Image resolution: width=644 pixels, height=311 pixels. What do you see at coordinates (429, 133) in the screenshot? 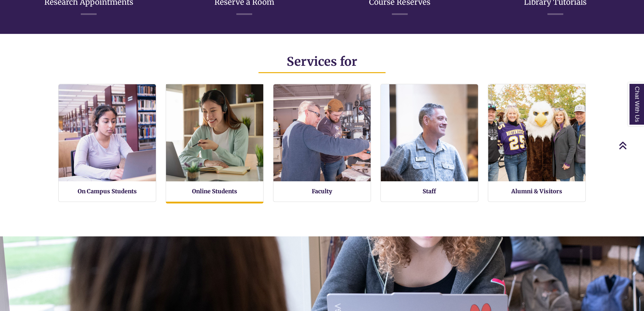
I see `img: Staff Services` at bounding box center [429, 133].